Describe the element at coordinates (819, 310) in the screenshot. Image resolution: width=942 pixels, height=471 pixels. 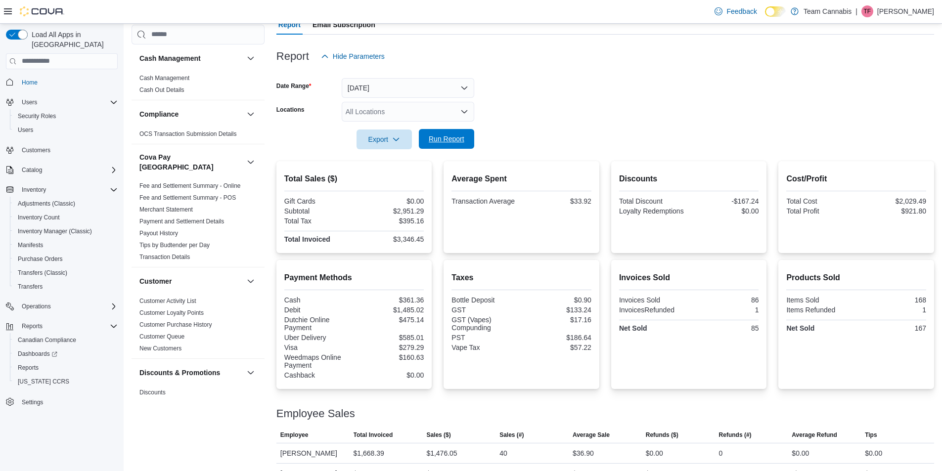
I see `div: Items Refunded` at that location.